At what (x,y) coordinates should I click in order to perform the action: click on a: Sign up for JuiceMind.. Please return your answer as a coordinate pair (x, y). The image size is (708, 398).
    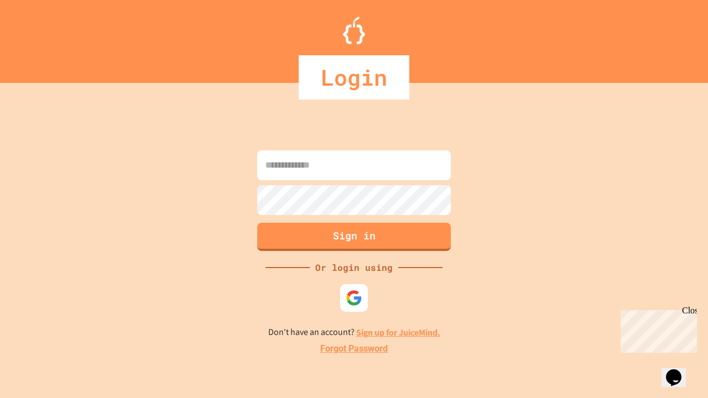
    Looking at the image, I should click on (398, 332).